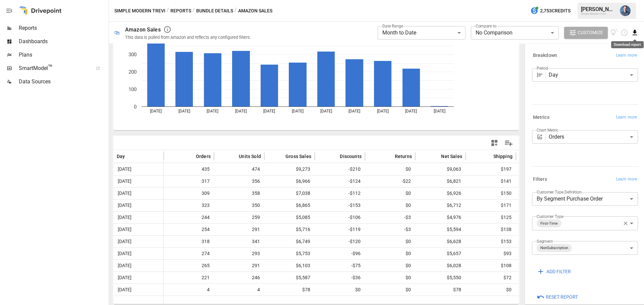 The height and width of the screenshot is (305, 644). Describe the element at coordinates (554, 272) in the screenshot. I see `button: ADD FILTER` at that location.